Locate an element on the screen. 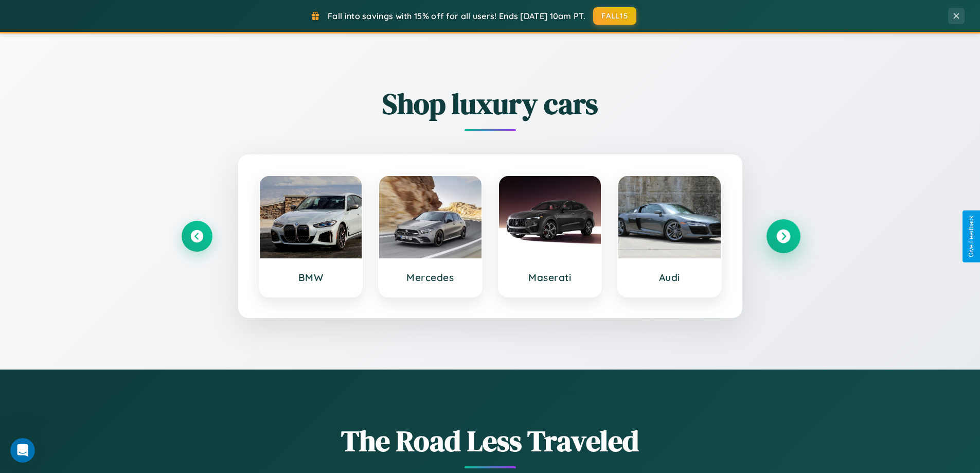  h1: The Road Less Traveled is located at coordinates (490, 441).